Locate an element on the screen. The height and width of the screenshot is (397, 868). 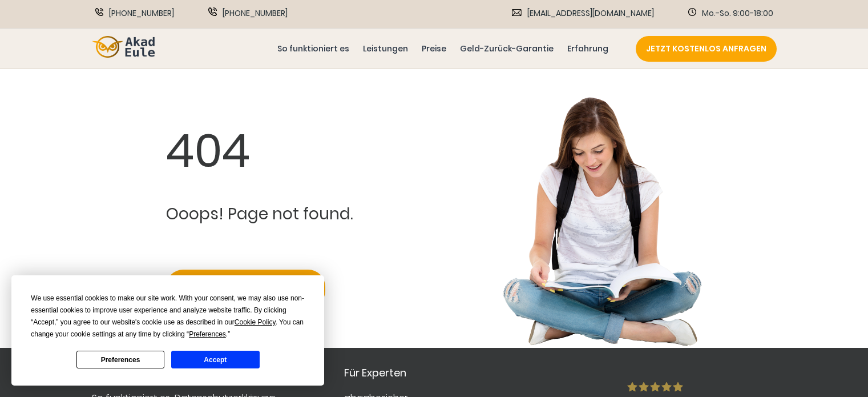
div: We use essential cookies to make our site work. With your consent, we may also use non-essential ... is located at coordinates (168, 316).